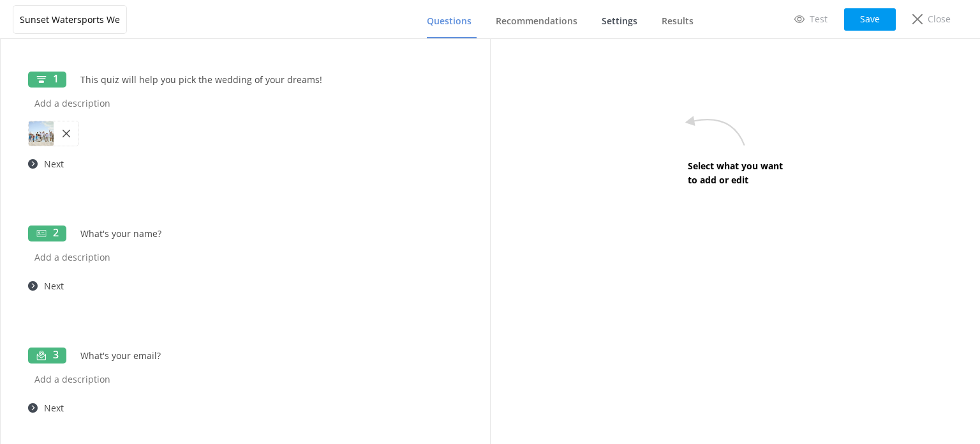  I want to click on p: Select what you want to add or edit, so click(735, 173).